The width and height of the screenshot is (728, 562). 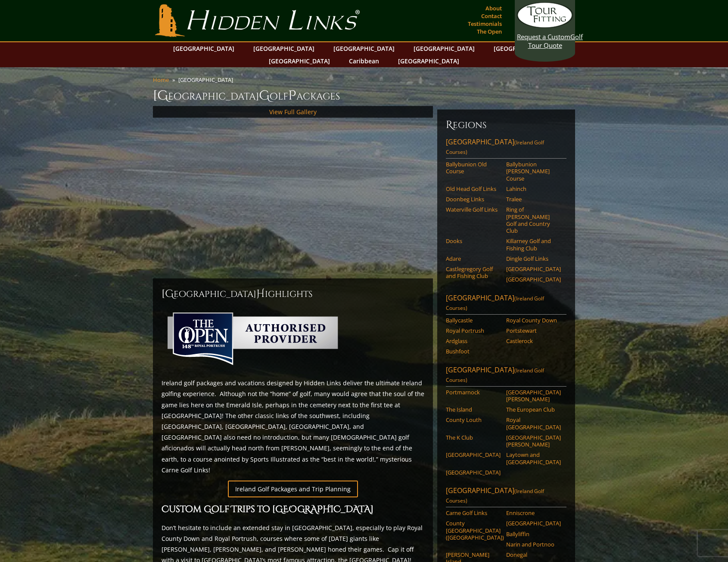 What do you see at coordinates (492, 16) in the screenshot?
I see `a: Contact` at bounding box center [492, 16].